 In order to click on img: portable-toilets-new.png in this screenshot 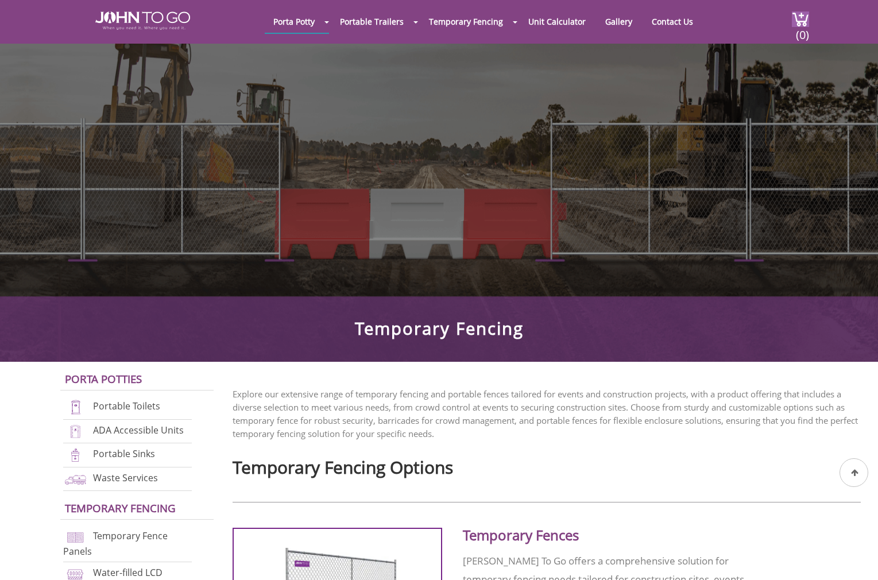, I will do `click(75, 407)`.